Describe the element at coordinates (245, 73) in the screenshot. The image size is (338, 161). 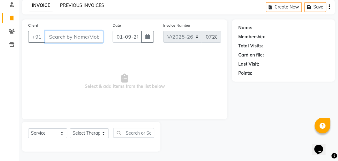
I see `div: Points:` at that location.